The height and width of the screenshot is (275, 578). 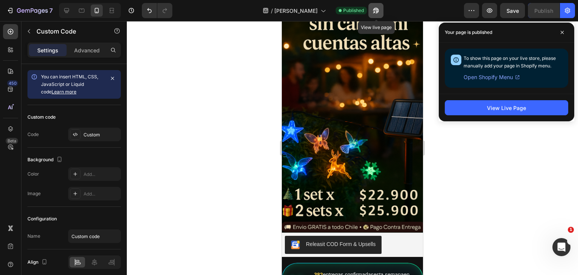 I want to click on div: Beta, so click(x=12, y=141).